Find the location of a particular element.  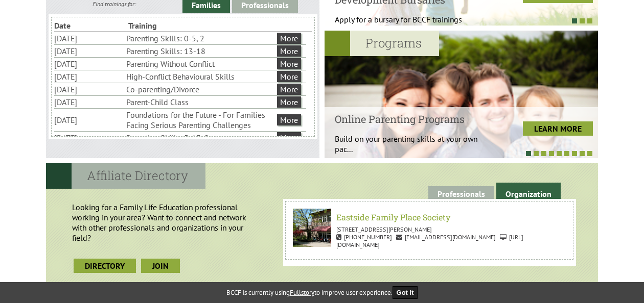

li: Parenting Skills: 13-18 is located at coordinates (200, 51).